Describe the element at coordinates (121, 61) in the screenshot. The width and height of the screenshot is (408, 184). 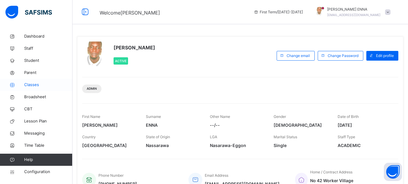
I see `span: Active` at that location.